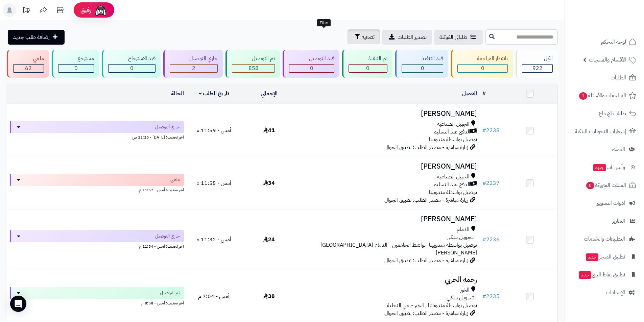 The height and width of the screenshot is (322, 644). I want to click on a: لوحة التحكم, so click(605, 42).